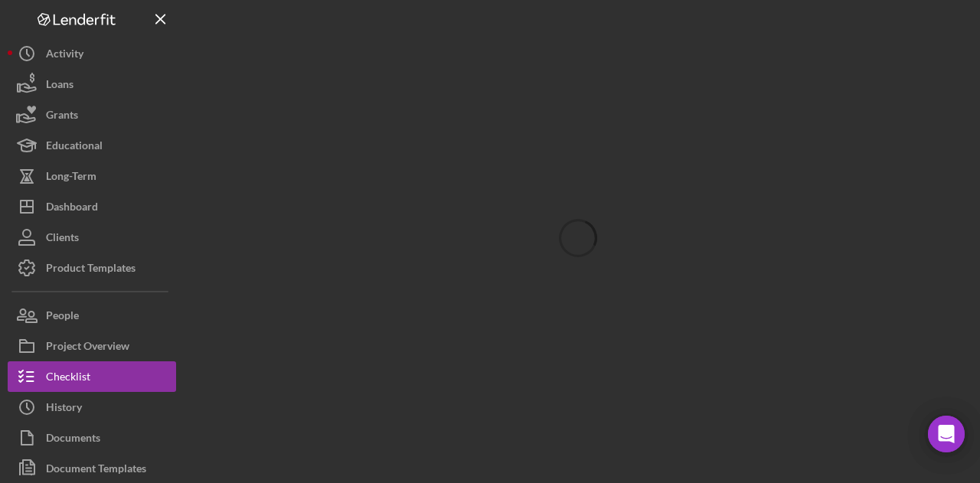 Image resolution: width=980 pixels, height=483 pixels. I want to click on a: Project Overview, so click(92, 346).